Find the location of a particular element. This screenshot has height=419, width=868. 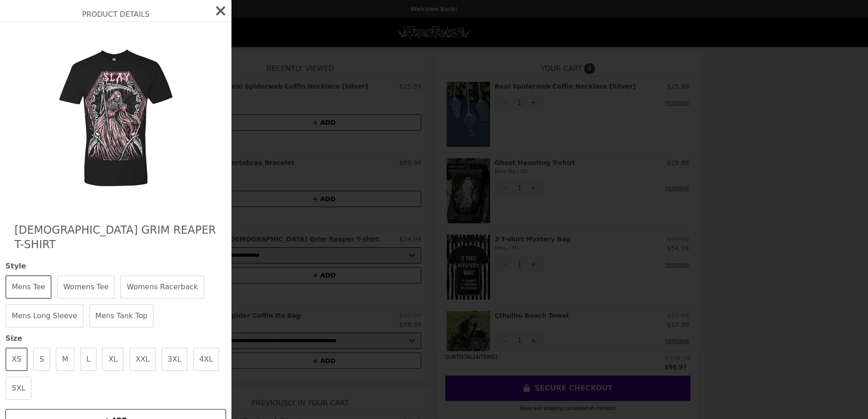

button: XS is located at coordinates (16, 359).